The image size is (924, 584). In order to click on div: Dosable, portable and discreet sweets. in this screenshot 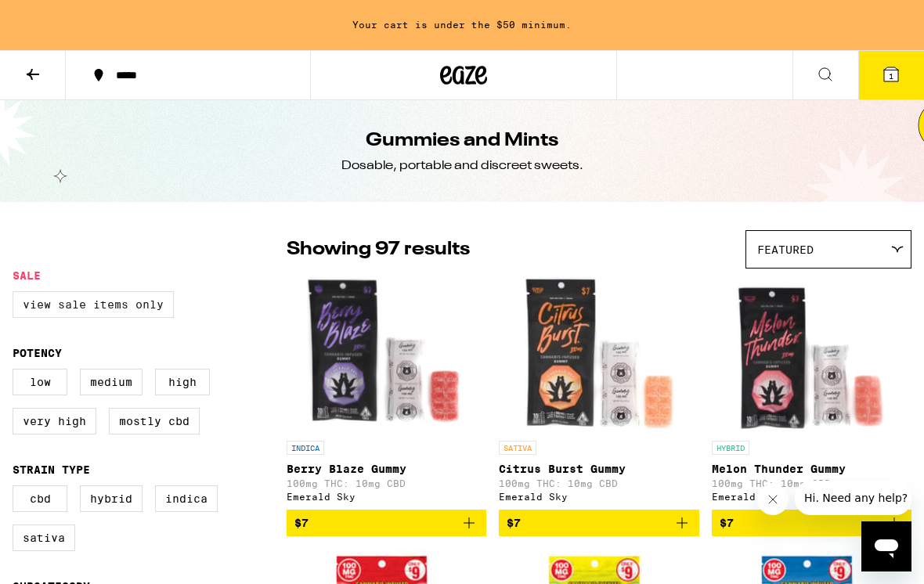, I will do `click(462, 166)`.